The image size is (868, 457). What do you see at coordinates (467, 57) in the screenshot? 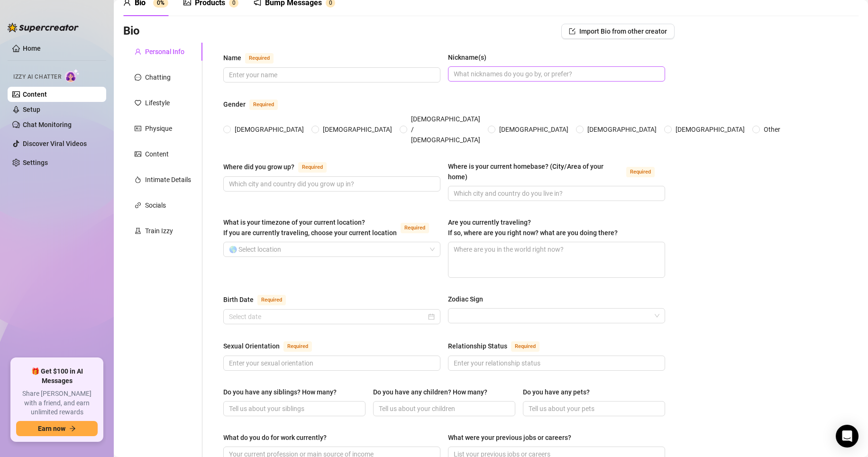
I see `div: Nickname(s)` at bounding box center [467, 57].